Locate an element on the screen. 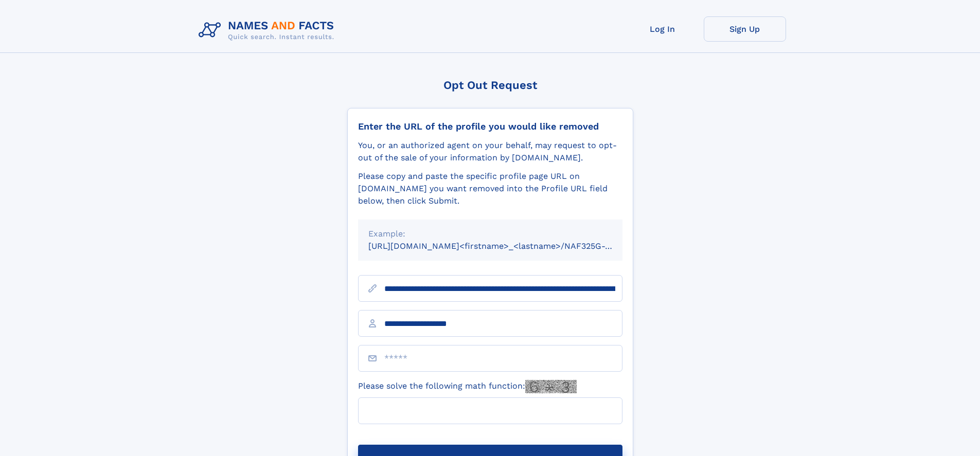 Image resolution: width=980 pixels, height=456 pixels. div: Enter the URL of the profile you would like removed is located at coordinates (490, 127).